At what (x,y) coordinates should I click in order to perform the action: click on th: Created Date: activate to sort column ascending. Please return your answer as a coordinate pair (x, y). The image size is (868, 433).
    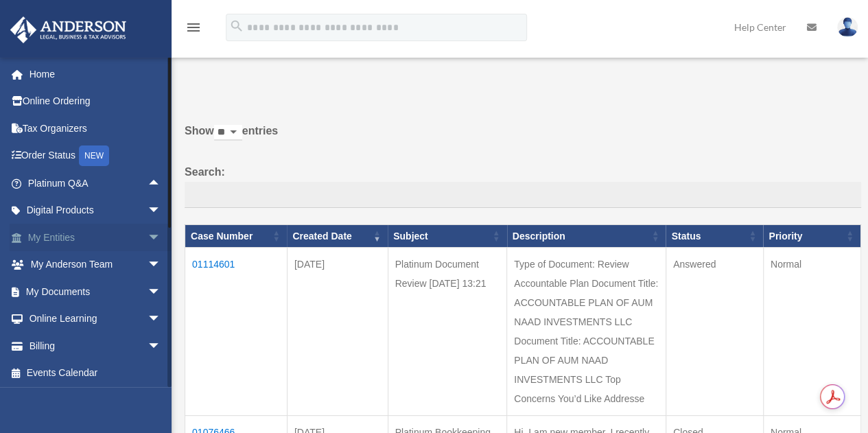
    Looking at the image, I should click on (337, 236).